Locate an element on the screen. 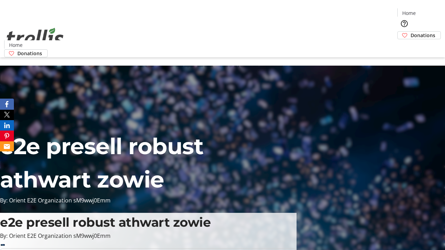 The height and width of the screenshot is (250, 445). button: Cart is located at coordinates (404, 46).